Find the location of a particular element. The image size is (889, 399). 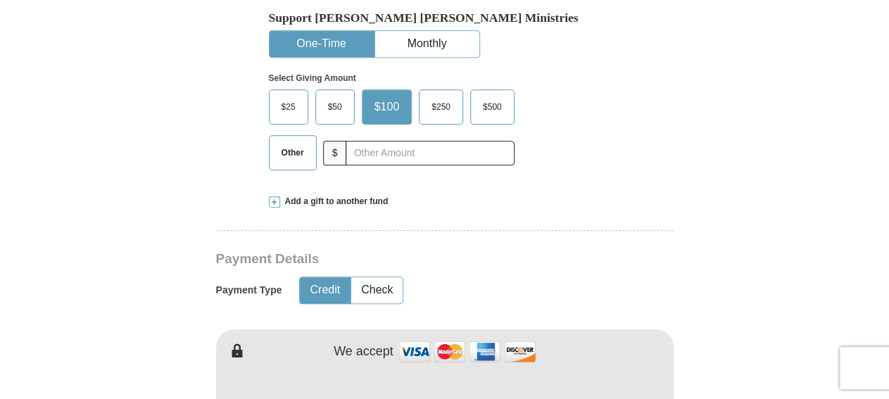

button: One-Time is located at coordinates (322, 44).